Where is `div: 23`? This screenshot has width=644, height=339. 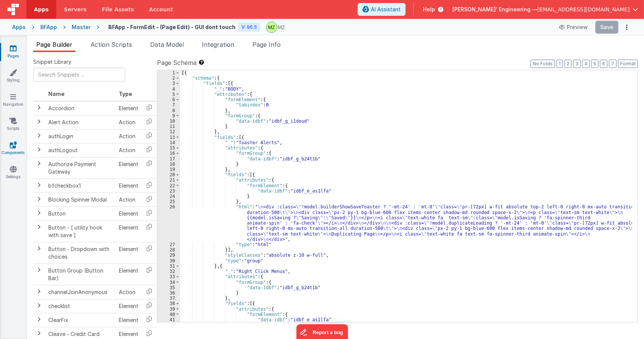 div: 23 is located at coordinates (169, 191).